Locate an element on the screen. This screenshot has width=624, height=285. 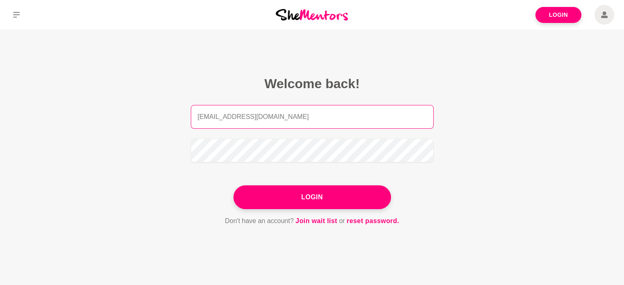
a: reset password. is located at coordinates (373, 221).